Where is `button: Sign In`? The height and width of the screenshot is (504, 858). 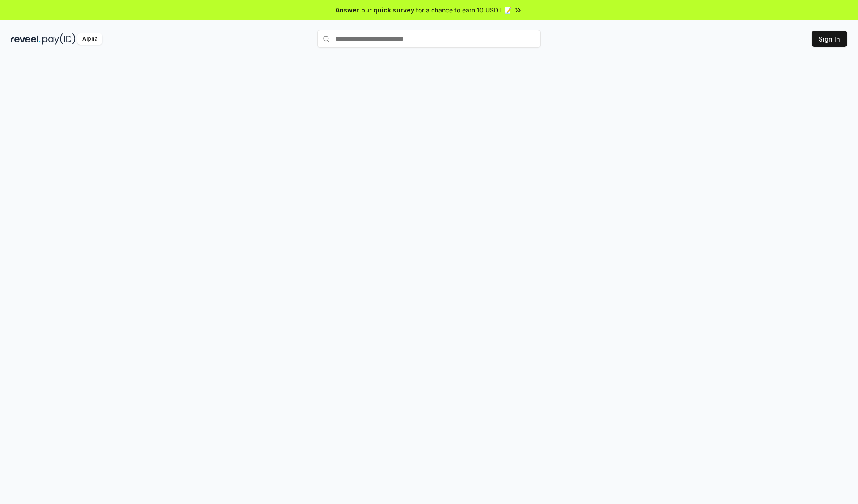 button: Sign In is located at coordinates (829, 39).